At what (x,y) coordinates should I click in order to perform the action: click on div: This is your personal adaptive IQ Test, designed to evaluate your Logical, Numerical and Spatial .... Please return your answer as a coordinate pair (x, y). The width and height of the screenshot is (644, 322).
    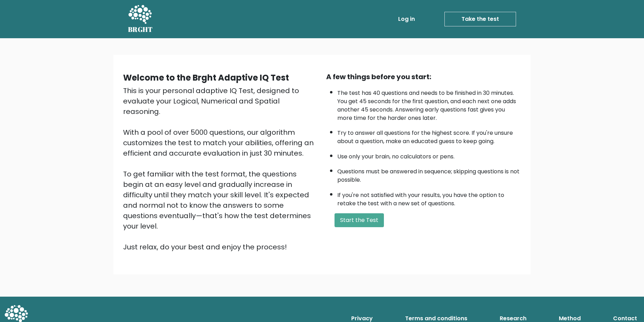
    Looking at the image, I should click on (220, 169).